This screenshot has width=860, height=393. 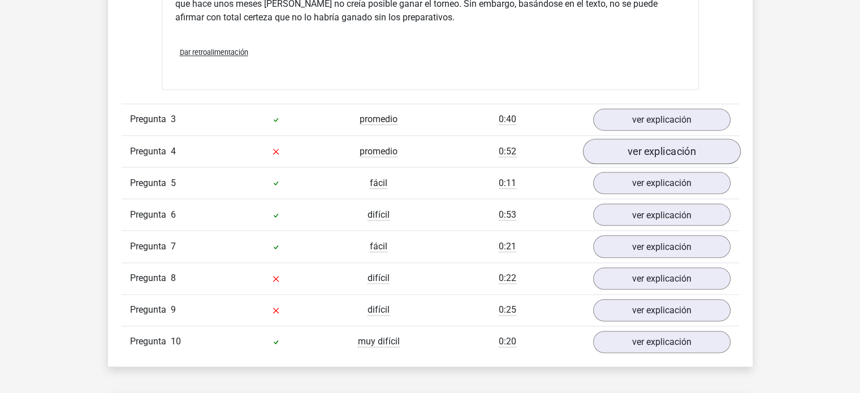 I want to click on font: 0:53, so click(x=507, y=214).